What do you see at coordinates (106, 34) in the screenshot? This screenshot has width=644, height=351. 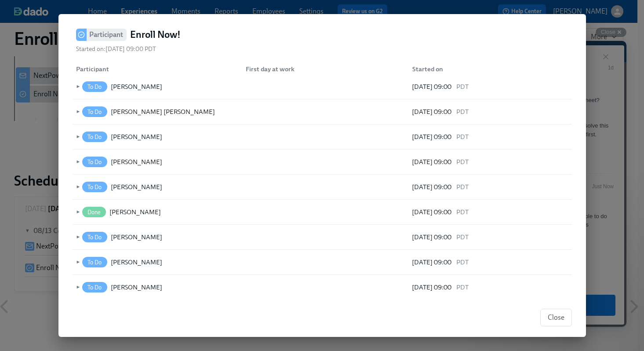 I see `h6: Participant` at bounding box center [106, 34].